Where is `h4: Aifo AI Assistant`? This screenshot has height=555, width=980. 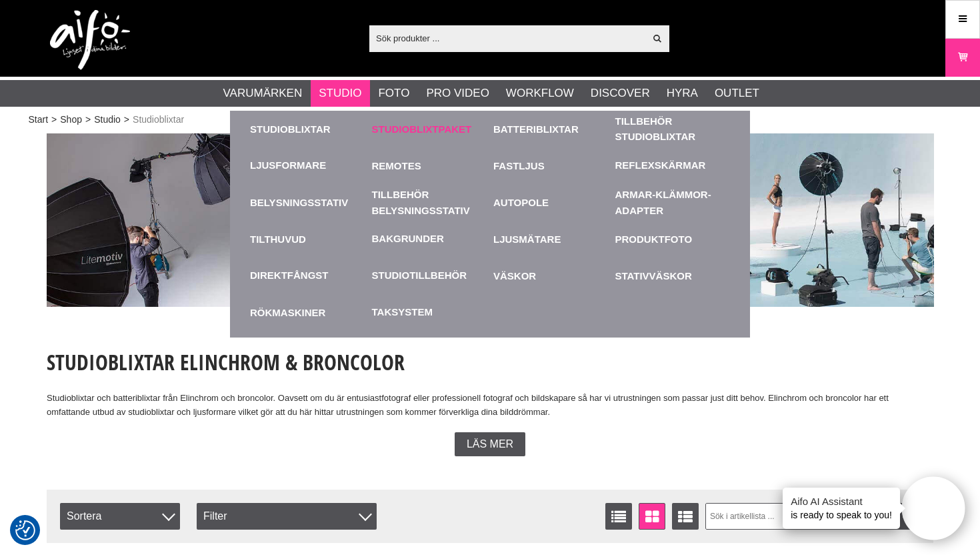 h4: Aifo AI Assistant is located at coordinates (841, 501).